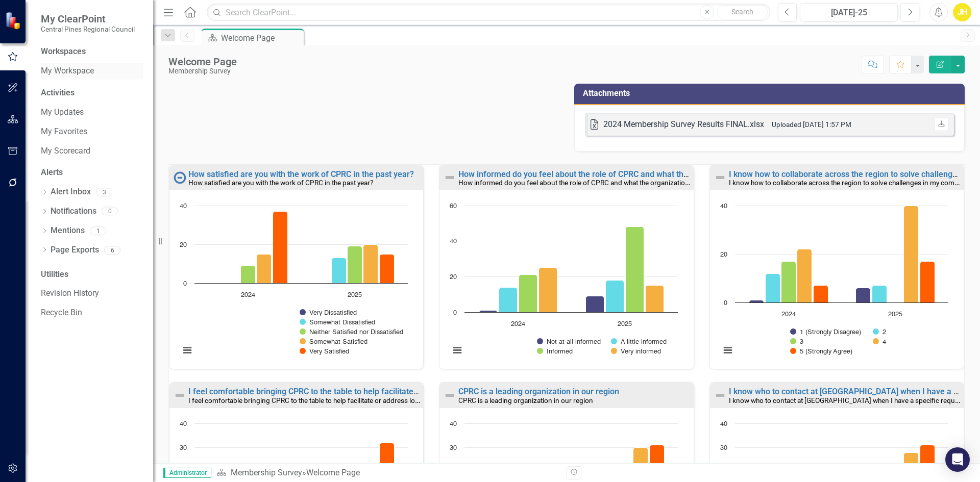  What do you see at coordinates (354, 265) in the screenshot?
I see `path: 2025, 19. Neither Satisfied nor Dissatisfied.` at bounding box center [354, 265].